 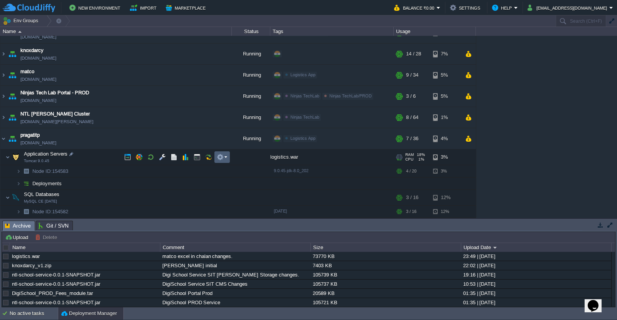 I want to click on a: knoxdarcy_v1.zip, so click(x=32, y=266).